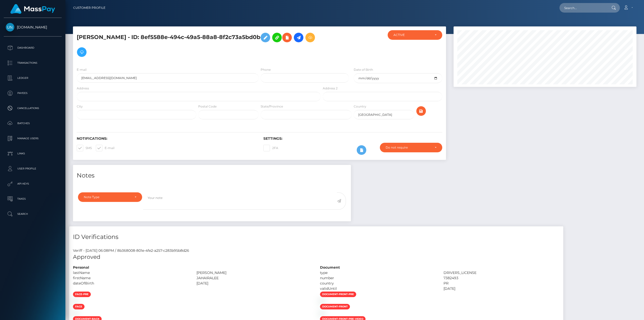 The image size is (644, 320). What do you see at coordinates (411, 148) in the screenshot?
I see `button: Do not require` at bounding box center [411, 148].